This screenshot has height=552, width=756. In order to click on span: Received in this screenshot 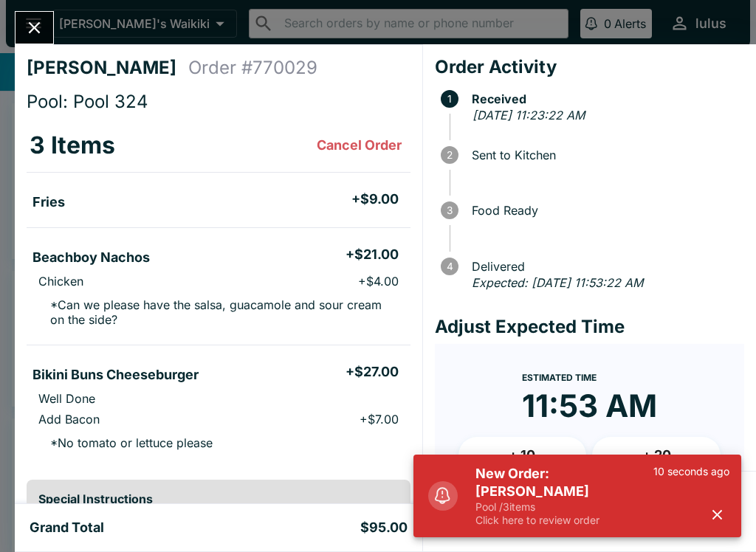, I will do `click(604, 99)`.